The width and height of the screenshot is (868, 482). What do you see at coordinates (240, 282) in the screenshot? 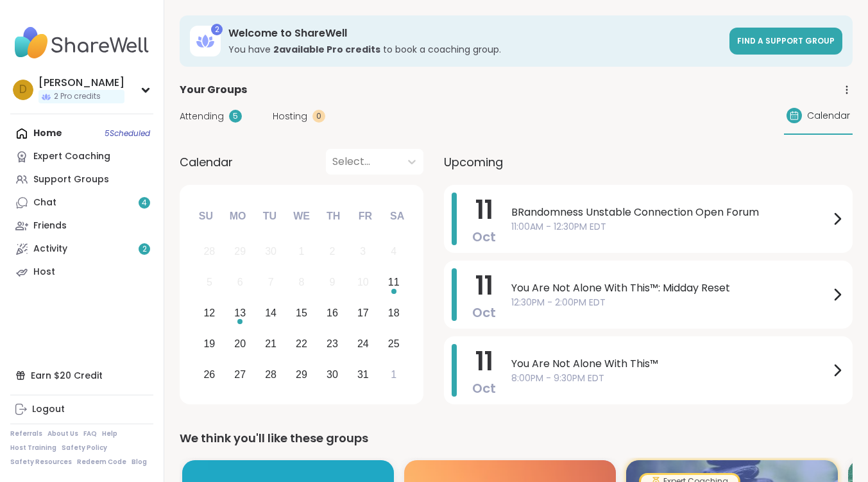
I see `div: 6` at bounding box center [240, 282].